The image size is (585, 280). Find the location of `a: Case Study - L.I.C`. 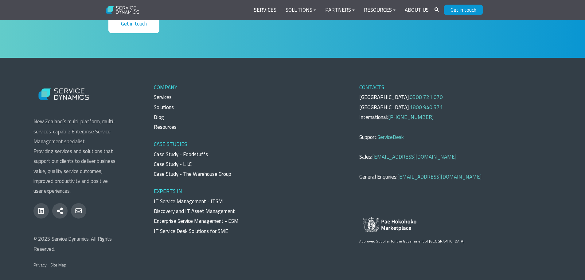

a: Case Study - L.I.C is located at coordinates (173, 164).